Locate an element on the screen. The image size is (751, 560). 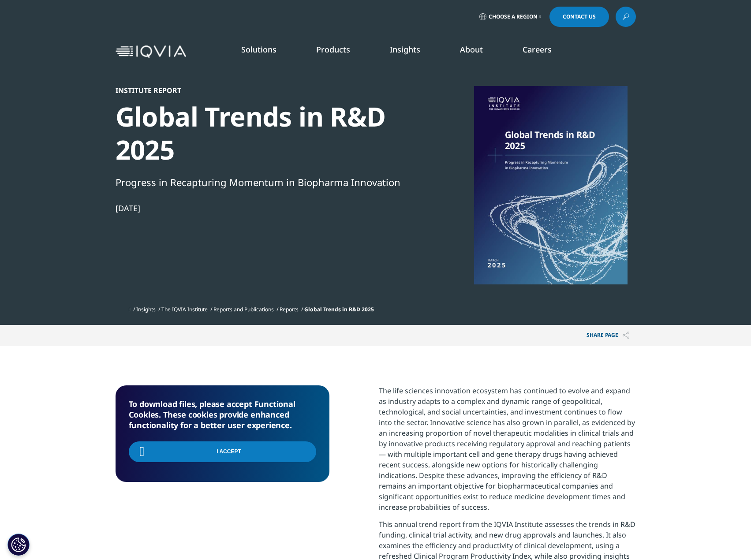
a: Contact Us is located at coordinates (579, 16).